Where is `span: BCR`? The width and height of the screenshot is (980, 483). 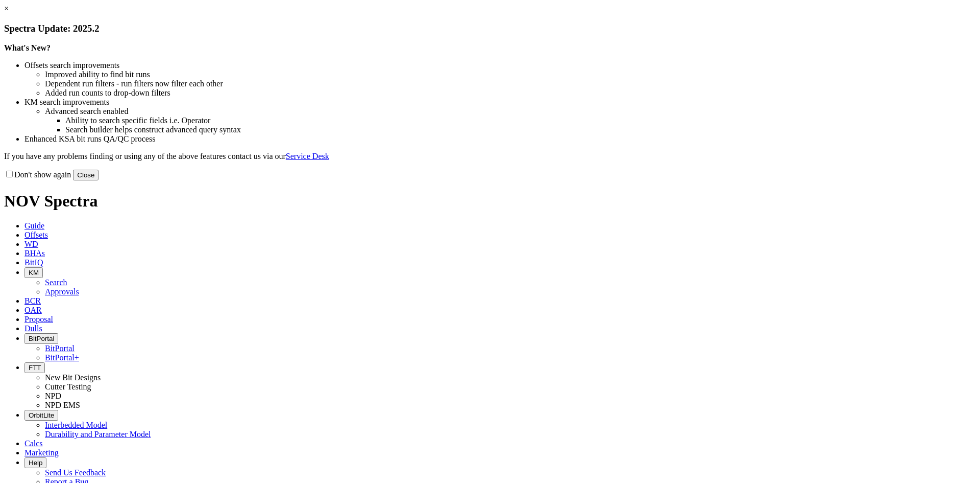
span: BCR is located at coordinates (32, 301).